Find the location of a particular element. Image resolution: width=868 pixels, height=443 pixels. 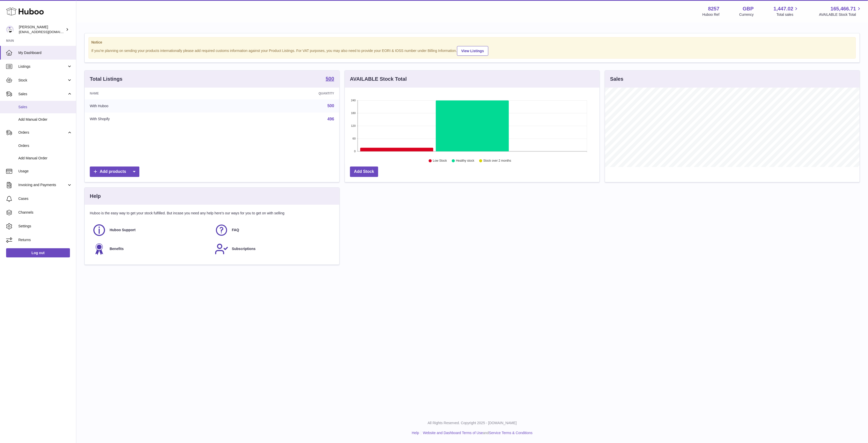

text: Healthy stock is located at coordinates (466, 161).